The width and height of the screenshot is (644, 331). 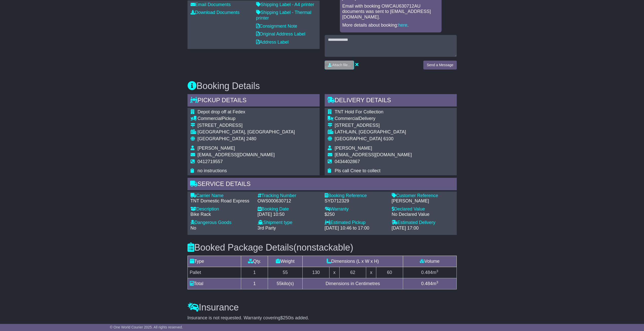 I want to click on div: TNT Domestic Road Express, so click(x=221, y=201).